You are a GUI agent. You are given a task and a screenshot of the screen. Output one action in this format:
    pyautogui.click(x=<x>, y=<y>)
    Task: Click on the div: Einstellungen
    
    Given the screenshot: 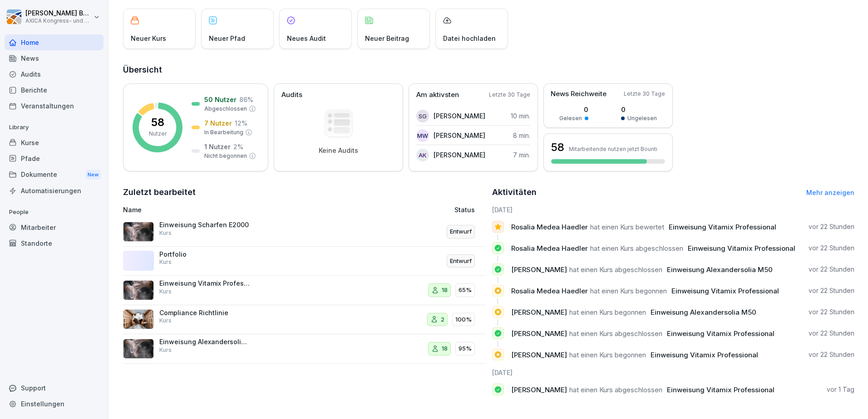 What is the action you would take?
    pyautogui.click(x=54, y=404)
    